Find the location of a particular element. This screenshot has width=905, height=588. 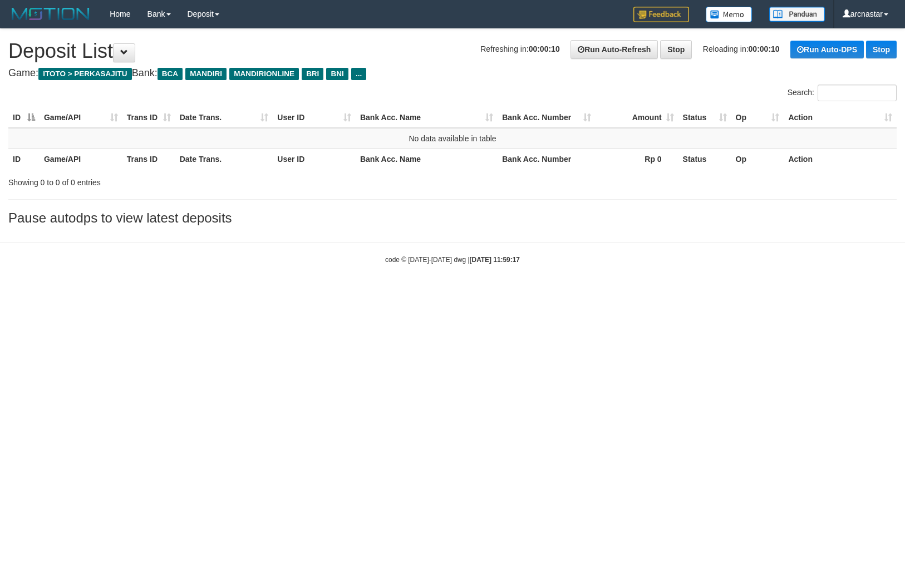

th: Status: activate to sort column ascending is located at coordinates (704, 117).